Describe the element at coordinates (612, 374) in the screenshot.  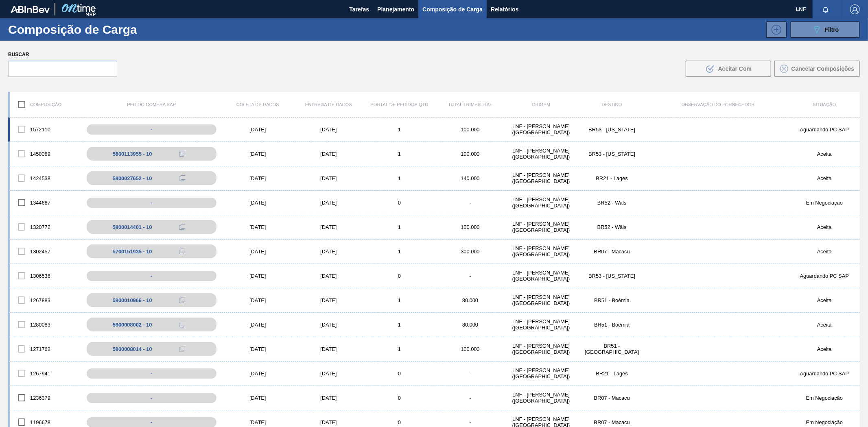
I see `div: BR21 - Lages` at that location.